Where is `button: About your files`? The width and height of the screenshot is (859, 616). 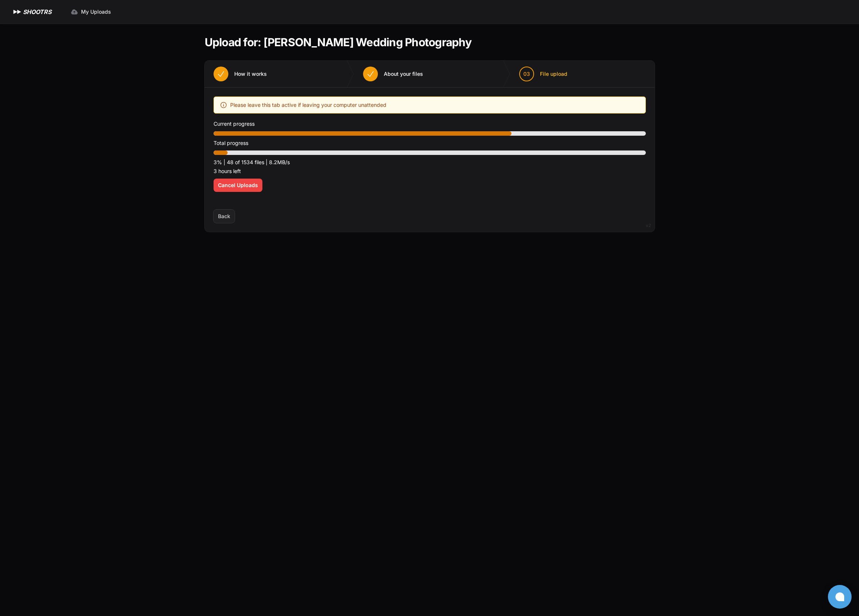 button: About your files is located at coordinates (393, 74).